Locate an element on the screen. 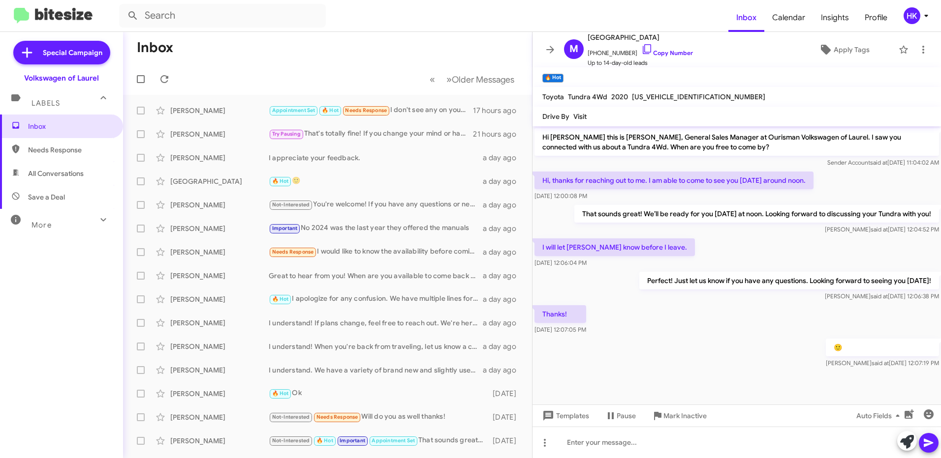 This screenshot has width=941, height=458. span: Pause is located at coordinates (626, 416).